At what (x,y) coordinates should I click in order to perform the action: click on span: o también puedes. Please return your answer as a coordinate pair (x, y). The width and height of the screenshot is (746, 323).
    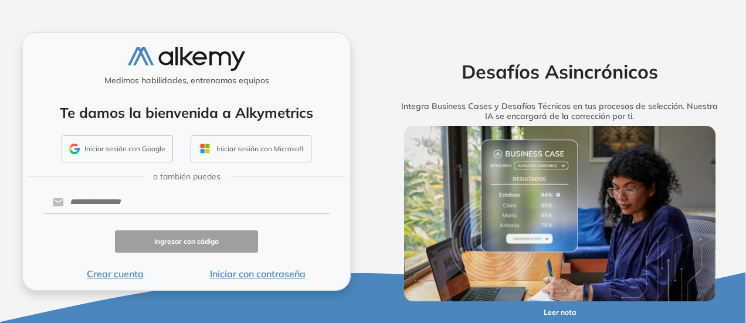
    Looking at the image, I should click on (187, 177).